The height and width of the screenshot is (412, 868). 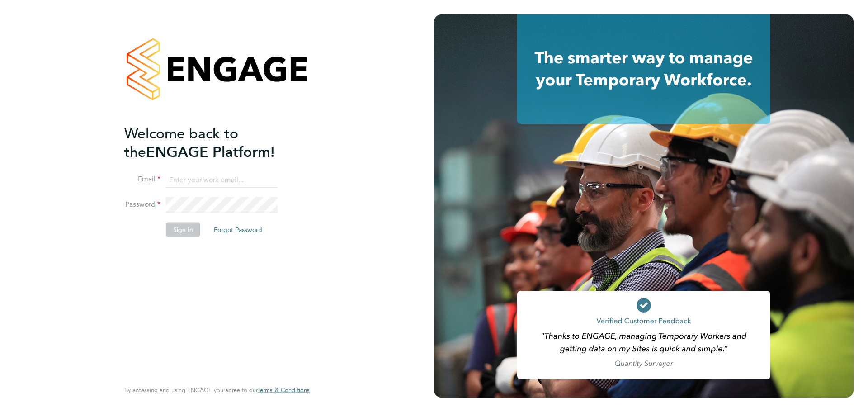 What do you see at coordinates (183, 230) in the screenshot?
I see `button: Sign In` at bounding box center [183, 230].